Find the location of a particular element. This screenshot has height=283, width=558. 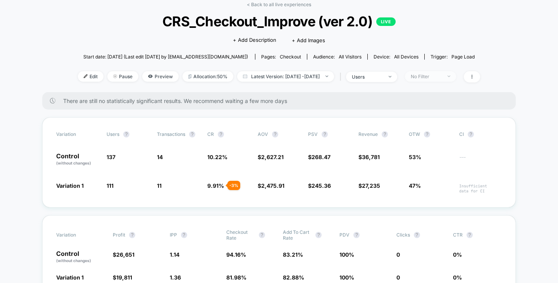

span: Revenue is located at coordinates (368, 134).